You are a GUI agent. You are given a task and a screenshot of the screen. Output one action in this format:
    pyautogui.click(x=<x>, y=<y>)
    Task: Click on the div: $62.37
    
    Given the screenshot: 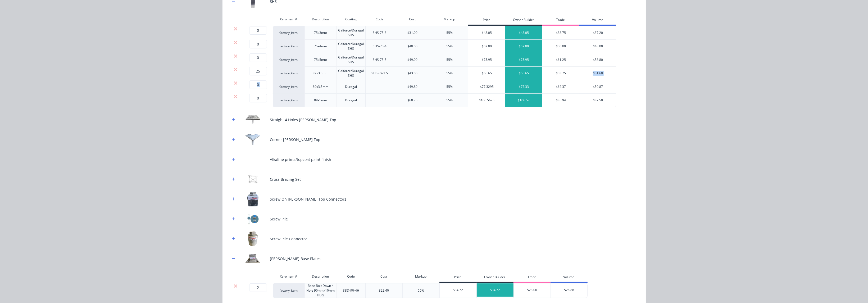 What is the action you would take?
    pyautogui.click(x=561, y=87)
    